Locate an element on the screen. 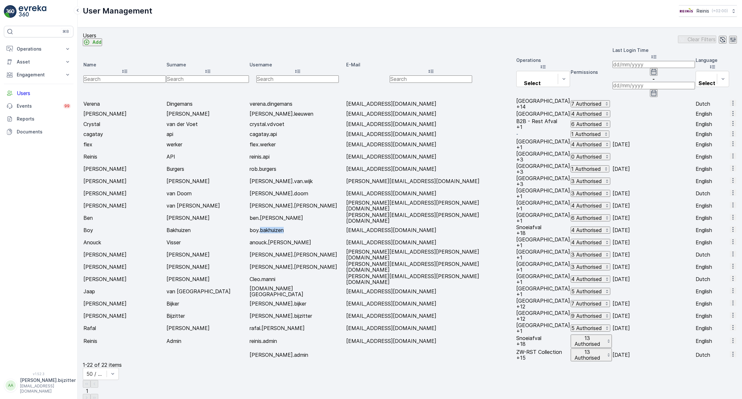  span: +14 is located at coordinates (521, 107).